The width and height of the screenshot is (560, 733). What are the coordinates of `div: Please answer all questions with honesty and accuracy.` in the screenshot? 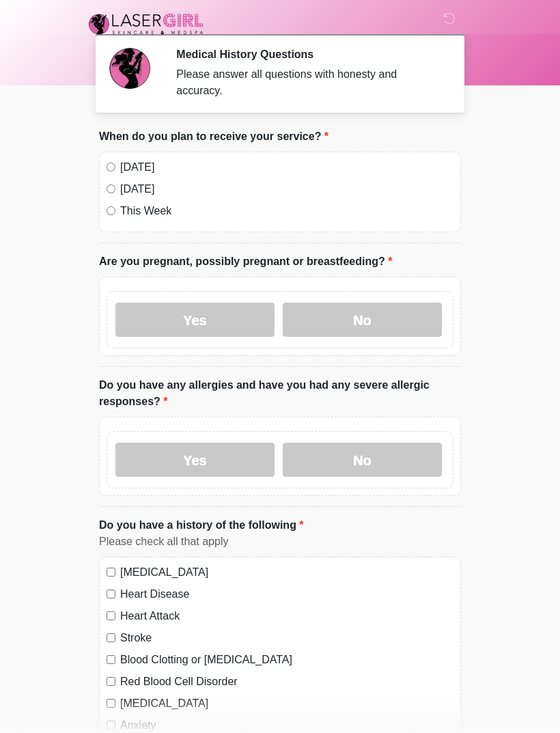 It's located at (308, 83).